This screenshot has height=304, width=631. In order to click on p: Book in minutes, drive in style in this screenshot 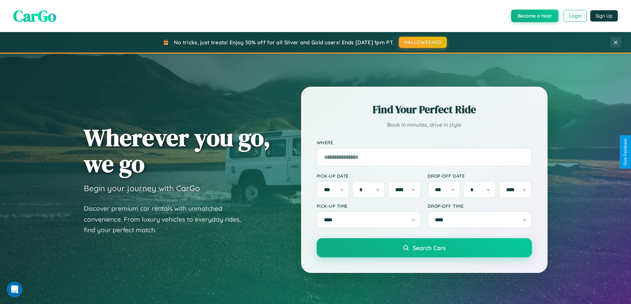, I will do `click(424, 125)`.